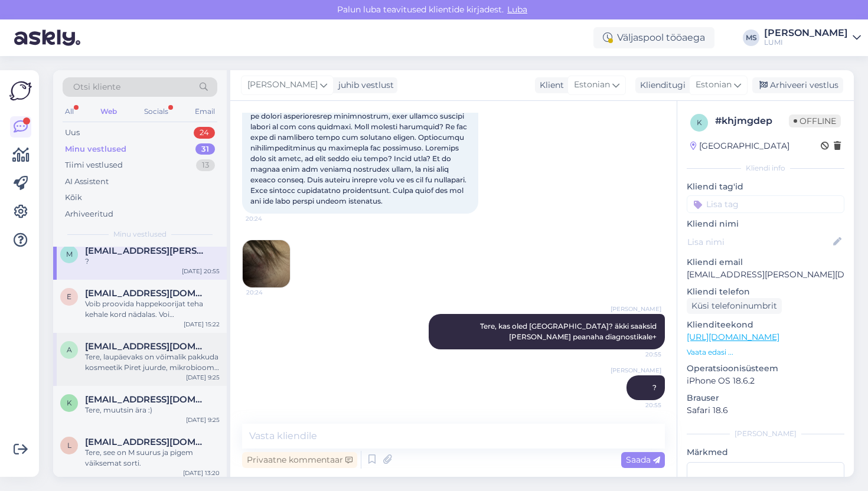 This screenshot has width=868, height=491. Describe the element at coordinates (765, 292) in the screenshot. I see `p: Kliendi telefon` at that location.